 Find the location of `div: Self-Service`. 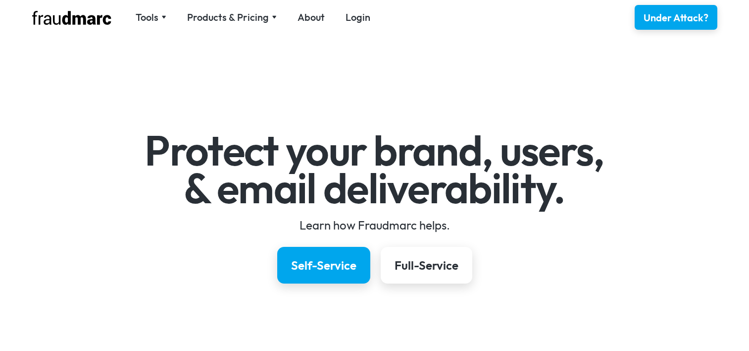

div: Self-Service is located at coordinates (324, 265).